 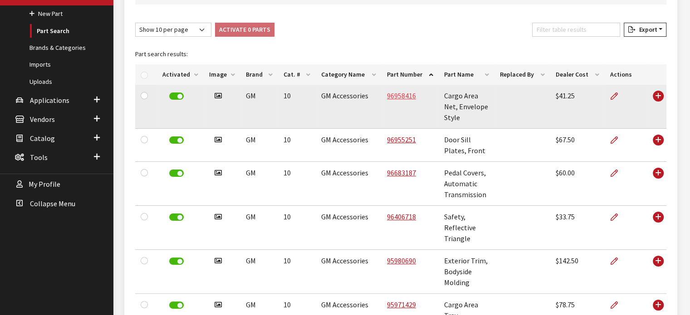 I want to click on th: Actions, so click(x=625, y=74).